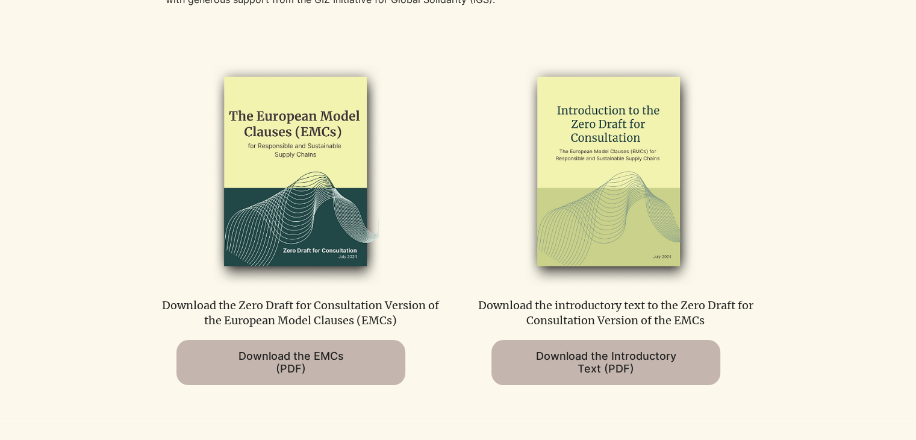 The width and height of the screenshot is (916, 440). What do you see at coordinates (606, 362) in the screenshot?
I see `span: Download the Introductory Text (PDF)` at bounding box center [606, 362].